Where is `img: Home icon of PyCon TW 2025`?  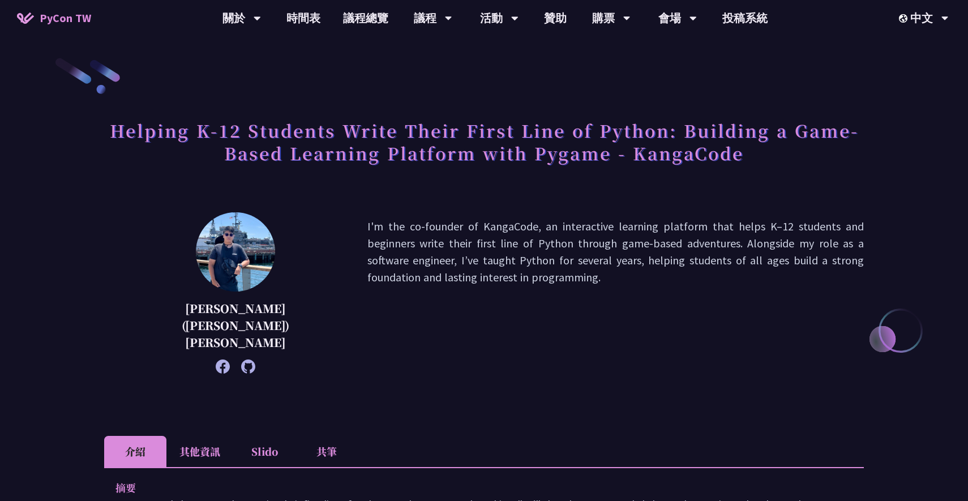 img: Home icon of PyCon TW 2025 is located at coordinates (25, 18).